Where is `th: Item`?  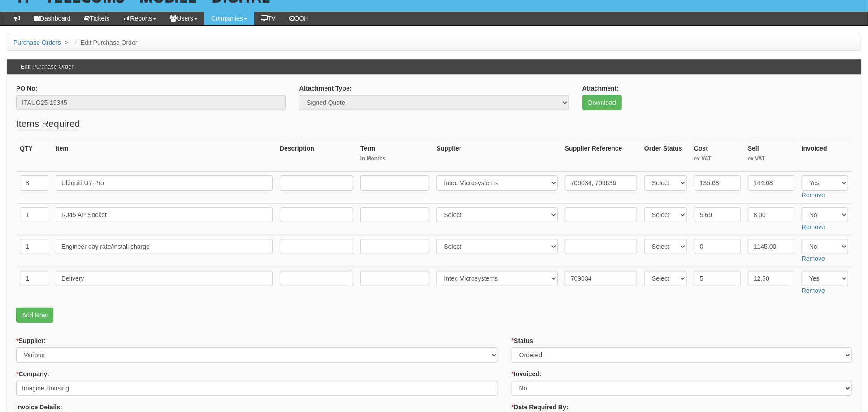 th: Item is located at coordinates (164, 156).